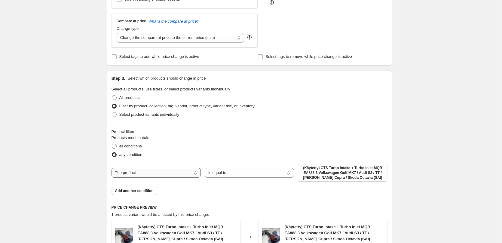 The width and height of the screenshot is (502, 243). I want to click on span: Select all products, use filters, or select products variants individually, so click(171, 89).